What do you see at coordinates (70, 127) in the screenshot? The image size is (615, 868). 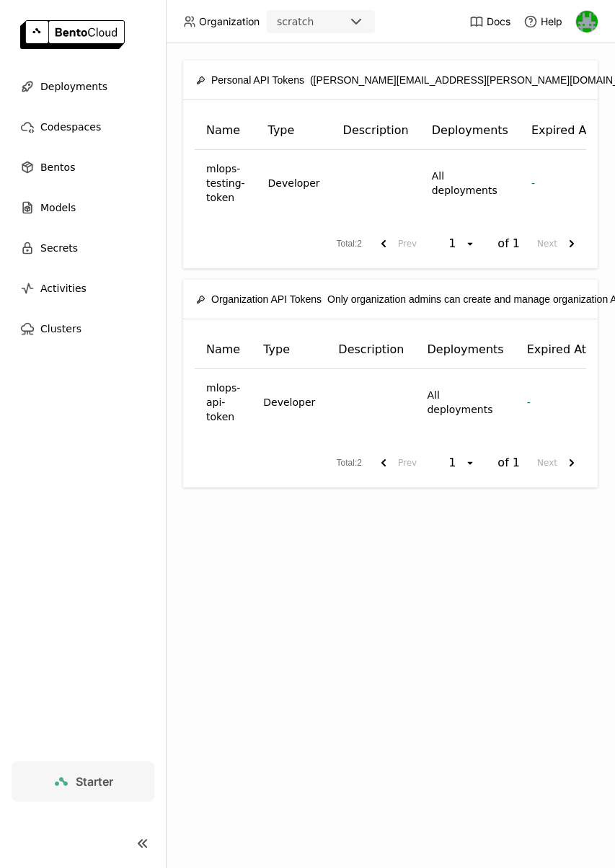 I see `span: Codespaces` at bounding box center [70, 127].